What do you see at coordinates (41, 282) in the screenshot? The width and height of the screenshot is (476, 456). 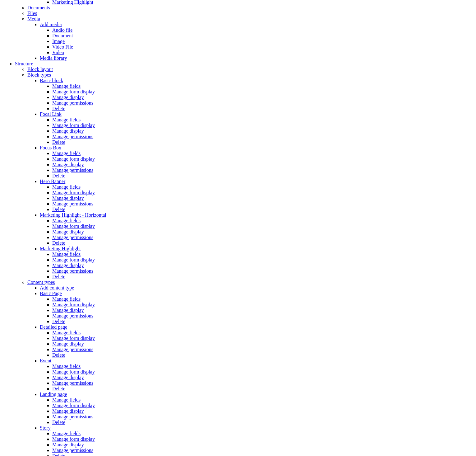 I see `a: Content types` at bounding box center [41, 282].